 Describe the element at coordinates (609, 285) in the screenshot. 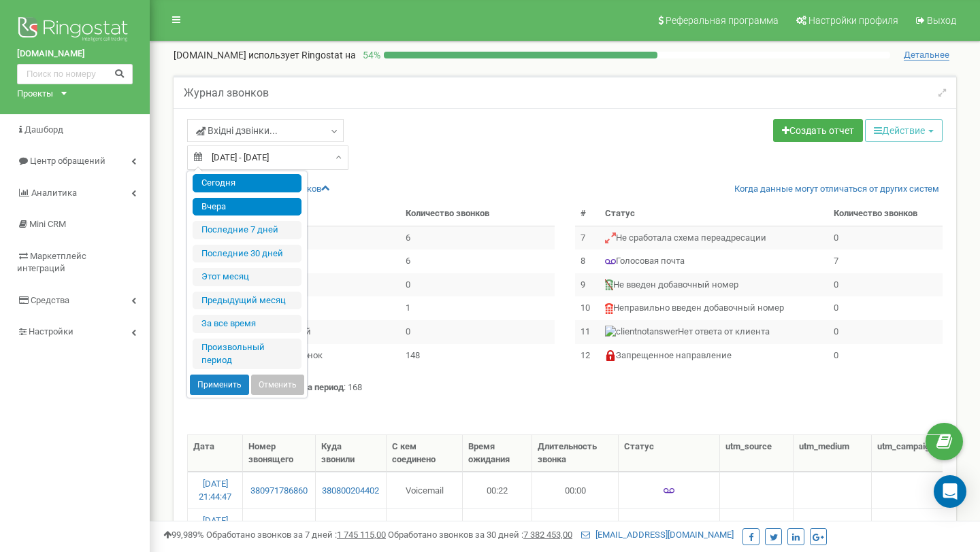

I see `img: Не введен добавочный номер` at that location.